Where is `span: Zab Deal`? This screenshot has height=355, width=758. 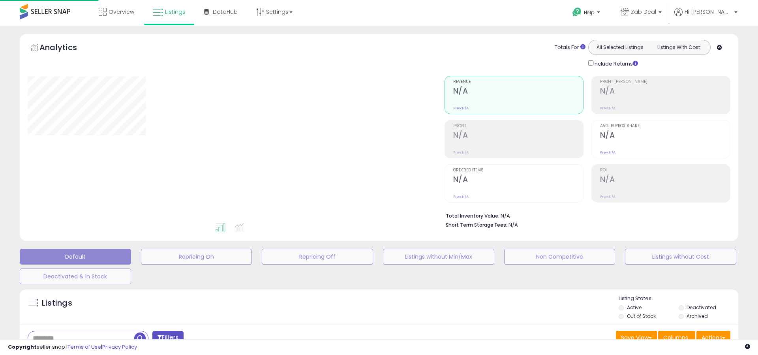
span: Zab Deal is located at coordinates (644, 12).